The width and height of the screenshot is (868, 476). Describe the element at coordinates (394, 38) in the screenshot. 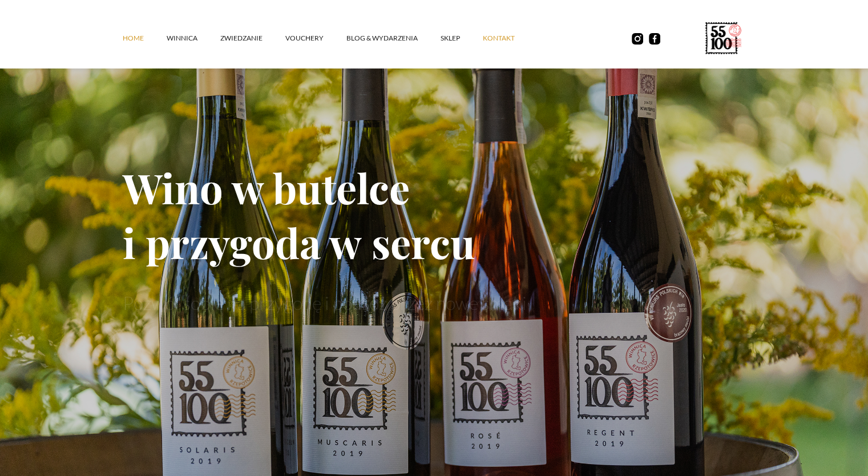

I see `a: Blog & Wydarzenia` at that location.